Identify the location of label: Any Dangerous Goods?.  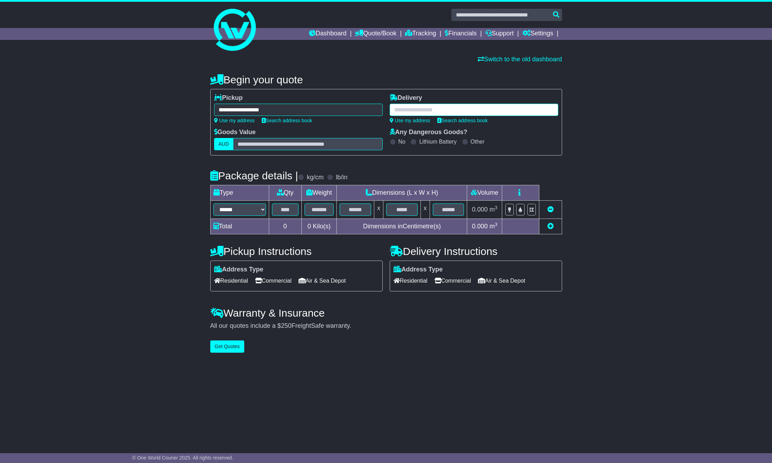
(428, 132).